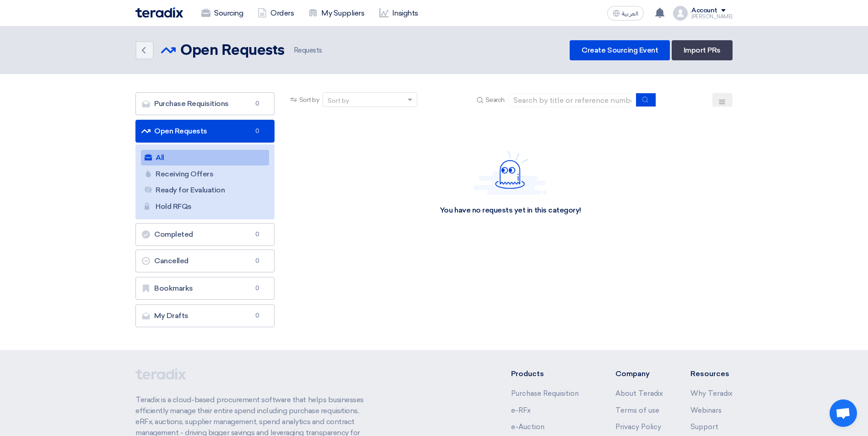 The image size is (868, 436). I want to click on span: Search, so click(495, 100).